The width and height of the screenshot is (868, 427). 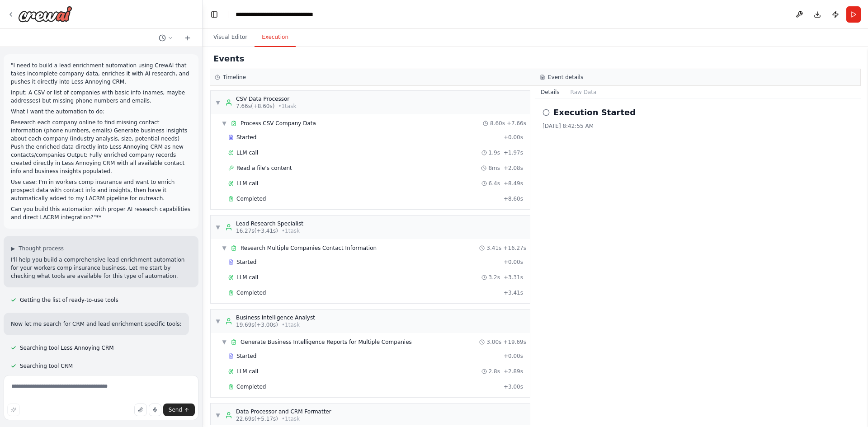 What do you see at coordinates (101, 111) in the screenshot?
I see `p: What I want the automation to do:` at bounding box center [101, 111].